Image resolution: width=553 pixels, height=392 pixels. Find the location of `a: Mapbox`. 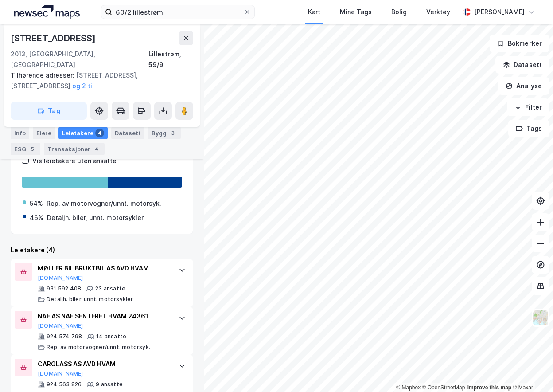

a: Mapbox is located at coordinates (408, 388).